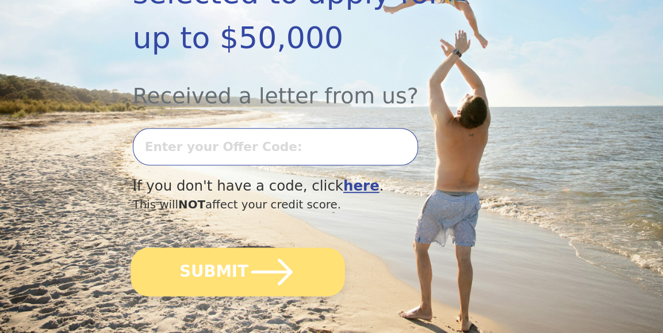 Image resolution: width=663 pixels, height=333 pixels. Describe the element at coordinates (361, 186) in the screenshot. I see `b: here` at that location.